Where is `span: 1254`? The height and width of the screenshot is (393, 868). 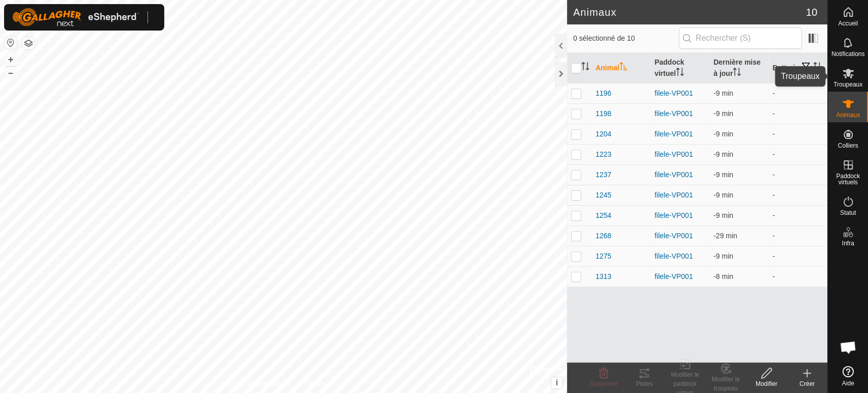 span: 1254 is located at coordinates (603, 216).